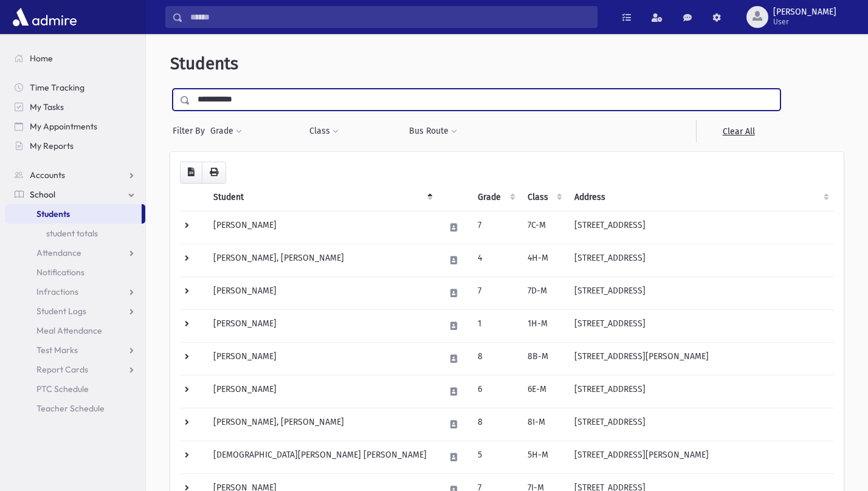 Image resolution: width=868 pixels, height=491 pixels. Describe the element at coordinates (495, 260) in the screenshot. I see `td: 4` at that location.